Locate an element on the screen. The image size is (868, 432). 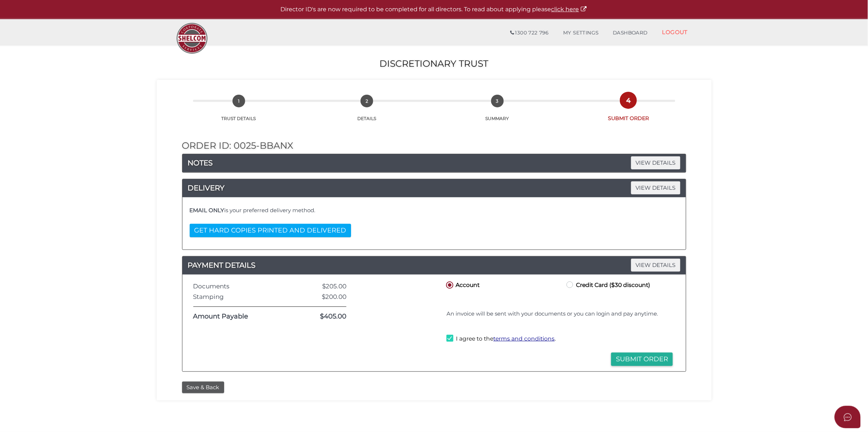
p: Director ID's are now required to be completed for all directors. To read about applying please is located at coordinates (434, 10).